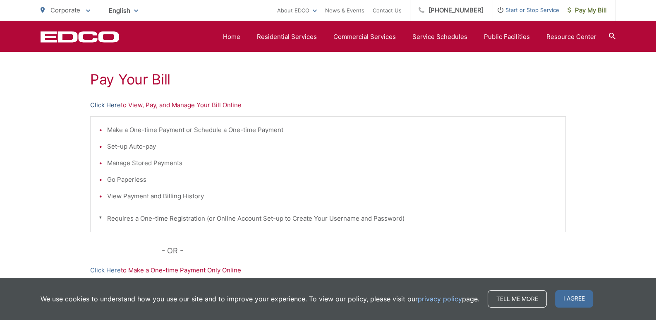  What do you see at coordinates (332, 146) in the screenshot?
I see `li: Set-up Auto-pay` at bounding box center [332, 146].